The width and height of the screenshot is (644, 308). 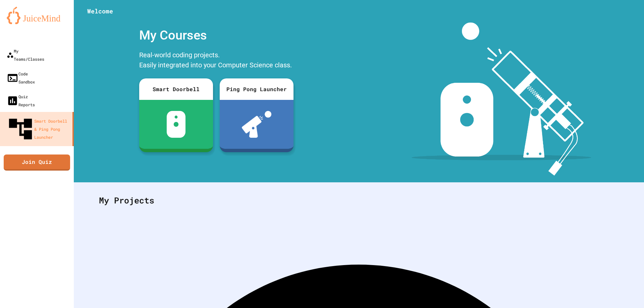 What do you see at coordinates (176, 89) in the screenshot?
I see `div: Smart Doorbell` at bounding box center [176, 89].